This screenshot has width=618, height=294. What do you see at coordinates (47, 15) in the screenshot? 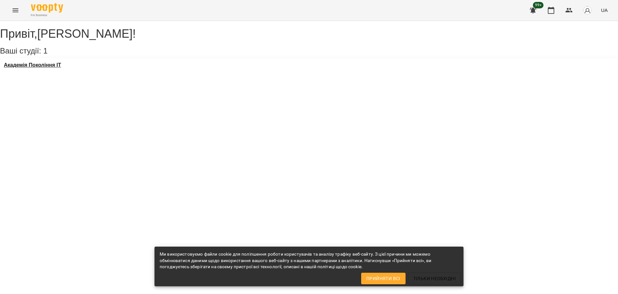
I see `span: For Business` at bounding box center [47, 15].